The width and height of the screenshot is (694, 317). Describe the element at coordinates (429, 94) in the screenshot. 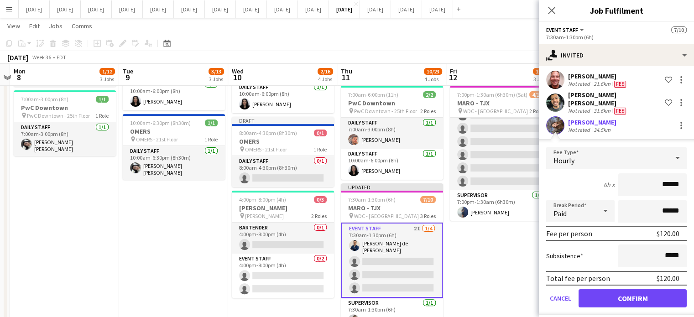

I see `span: 2/2` at that location.